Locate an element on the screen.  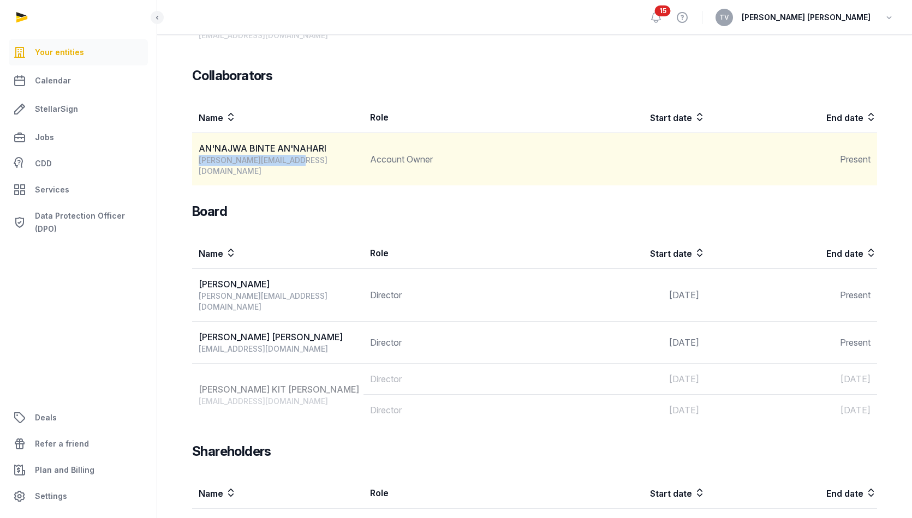
a: Your entities is located at coordinates (78, 52).